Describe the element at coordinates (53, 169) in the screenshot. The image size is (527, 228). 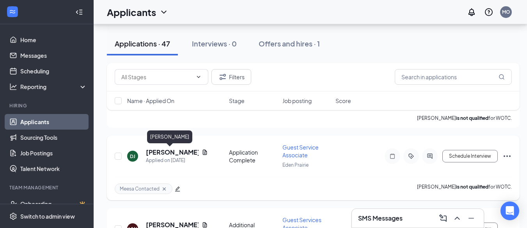
I see `a: Talent Network` at that location.